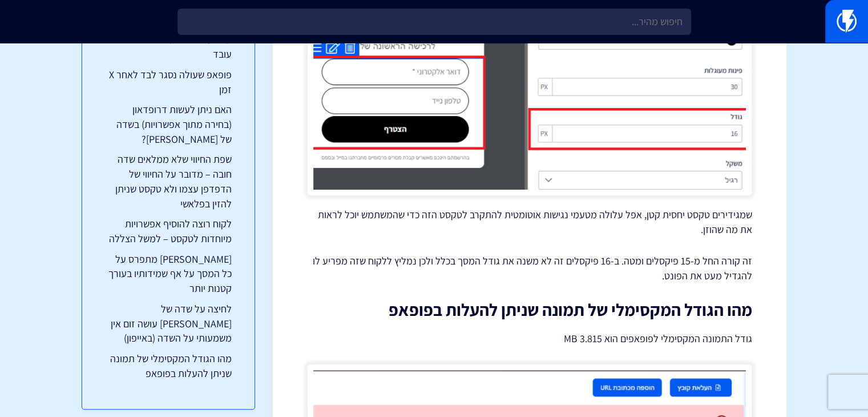 The height and width of the screenshot is (417, 868). I want to click on a: פופאפ שעולה נסגר לבד לאחר X זמן, so click(168, 82).